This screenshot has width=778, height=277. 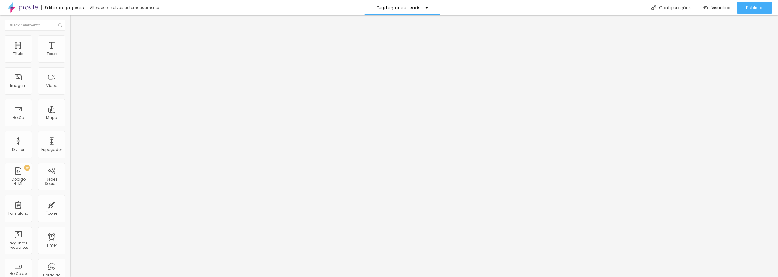 I want to click on img: view-1.svg, so click(x=706, y=8).